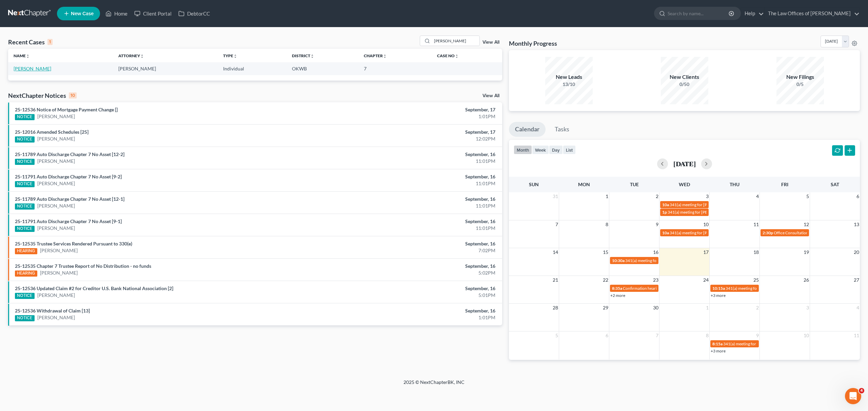 Image resolution: width=868 pixels, height=411 pixels. What do you see at coordinates (861, 391) in the screenshot?
I see `span: 4` at bounding box center [861, 391].